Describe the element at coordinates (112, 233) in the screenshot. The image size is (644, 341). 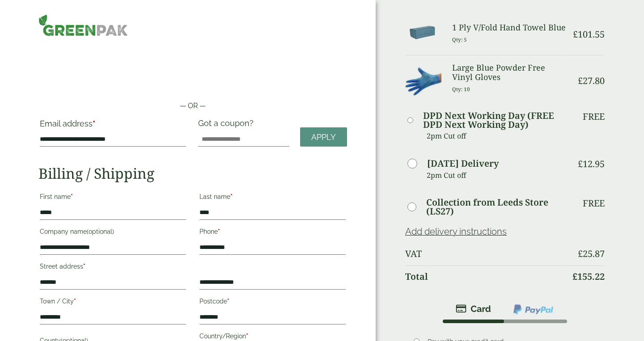
I see `label: Company name` at that location.